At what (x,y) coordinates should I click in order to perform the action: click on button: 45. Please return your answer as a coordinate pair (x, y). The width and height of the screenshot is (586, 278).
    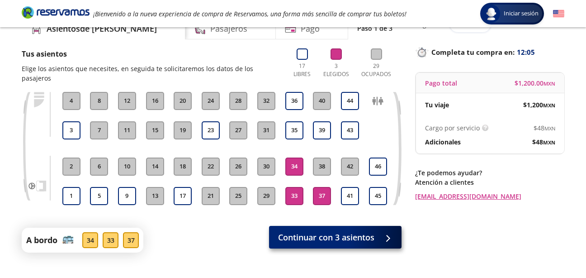
    Looking at the image, I should click on (378, 196).